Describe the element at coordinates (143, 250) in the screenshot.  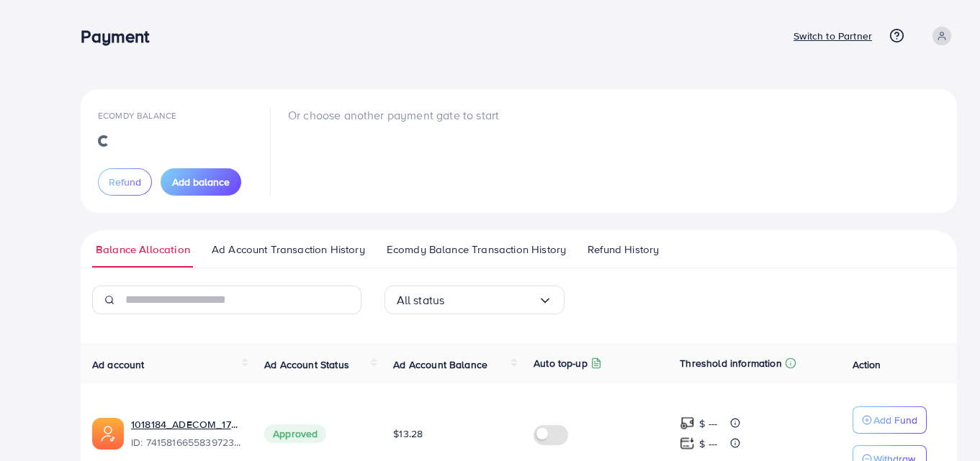
I see `span: Balance Allocation` at that location.